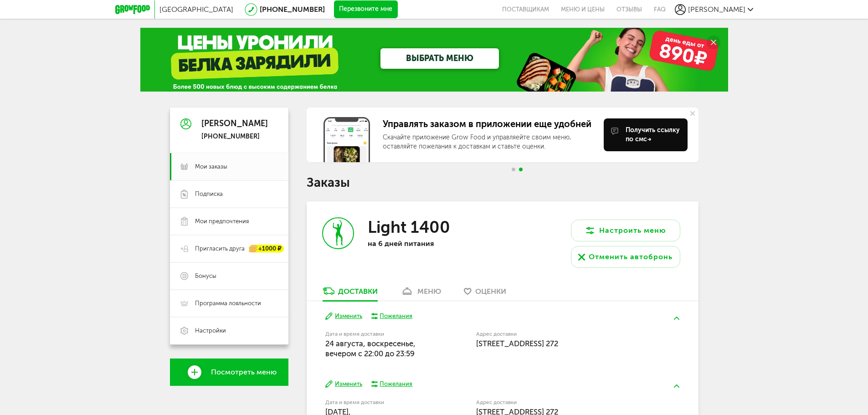 Image resolution: width=868 pixels, height=415 pixels. What do you see at coordinates (409, 227) in the screenshot?
I see `h3: Light 1400` at bounding box center [409, 227].